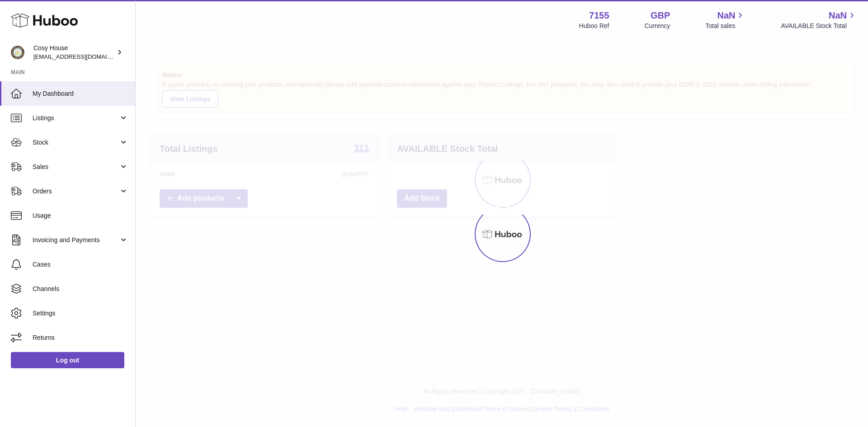 The height and width of the screenshot is (427, 868). Describe the element at coordinates (725, 20) in the screenshot. I see `a: NaN Total sales` at that location.